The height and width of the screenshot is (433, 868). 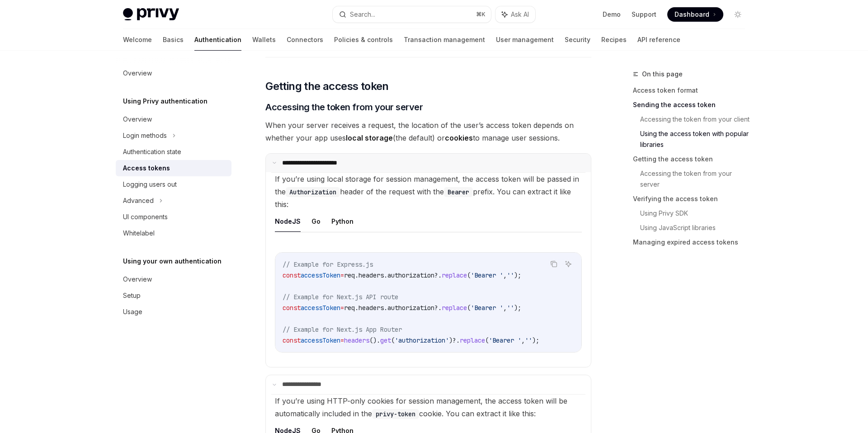 What do you see at coordinates (692, 159) in the screenshot?
I see `a: Getting the access token` at bounding box center [692, 159].